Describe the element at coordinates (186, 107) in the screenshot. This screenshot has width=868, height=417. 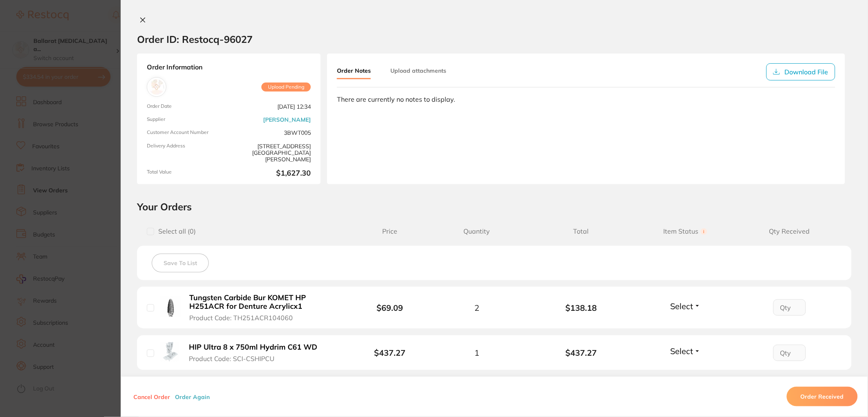
I see `span: Order Date` at that location.